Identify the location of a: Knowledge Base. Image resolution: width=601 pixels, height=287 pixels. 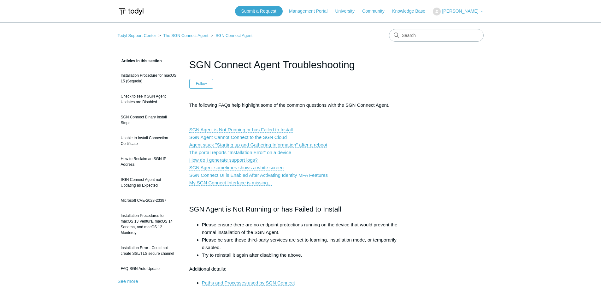
(412, 11).